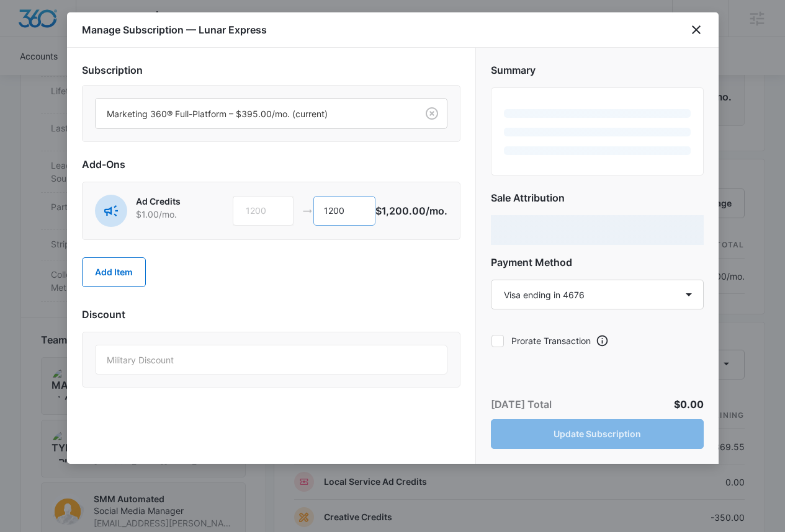 This screenshot has height=532, width=785. What do you see at coordinates (411, 211) in the screenshot?
I see `p: $1,200.00` at bounding box center [411, 211].